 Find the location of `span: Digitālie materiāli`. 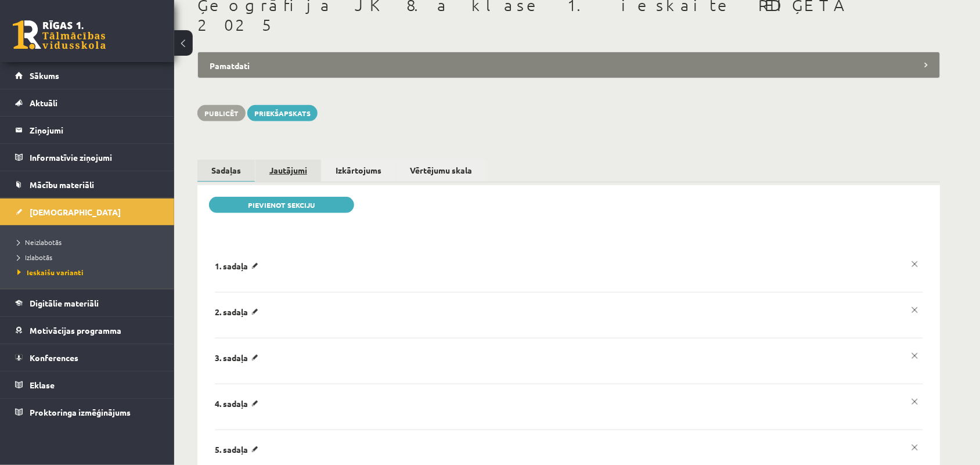

span: Digitālie materiāli is located at coordinates (64, 303).